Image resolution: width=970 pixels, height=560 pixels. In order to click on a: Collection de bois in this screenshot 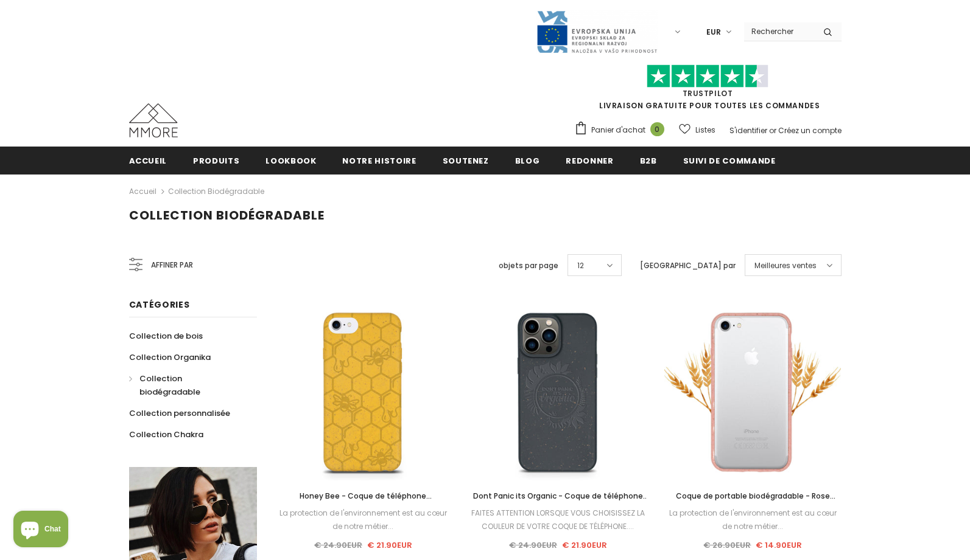, I will do `click(166, 336)`.